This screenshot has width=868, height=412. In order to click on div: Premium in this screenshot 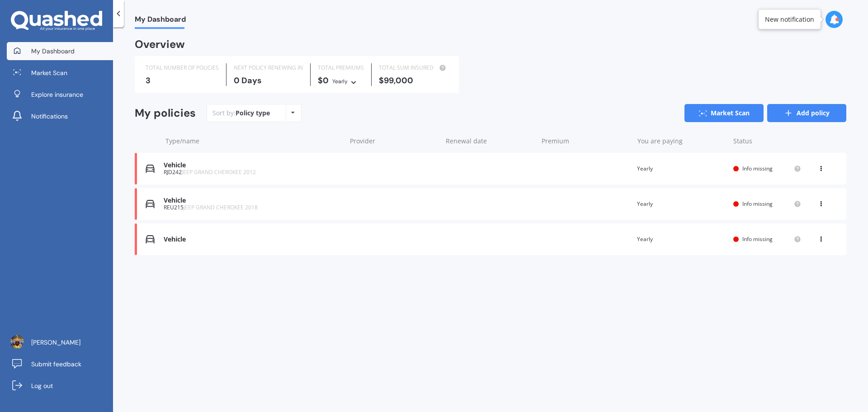, I will do `click(586, 141)`.